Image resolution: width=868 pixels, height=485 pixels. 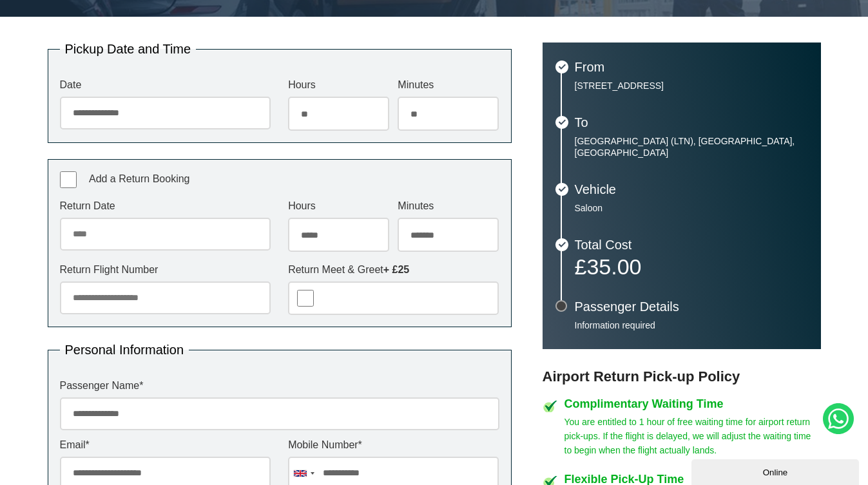 What do you see at coordinates (692, 306) in the screenshot?
I see `h3: Passenger Details` at bounding box center [692, 306].